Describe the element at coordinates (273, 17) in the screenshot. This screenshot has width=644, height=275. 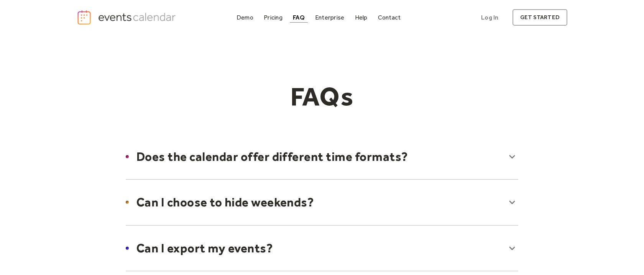
I see `a: Pricing` at that location.